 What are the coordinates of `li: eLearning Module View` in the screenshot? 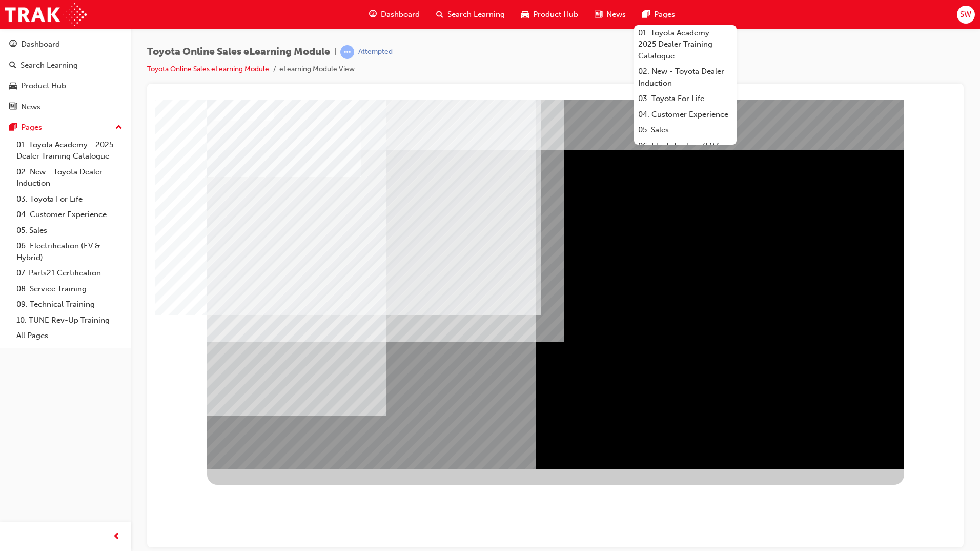 It's located at (317, 69).